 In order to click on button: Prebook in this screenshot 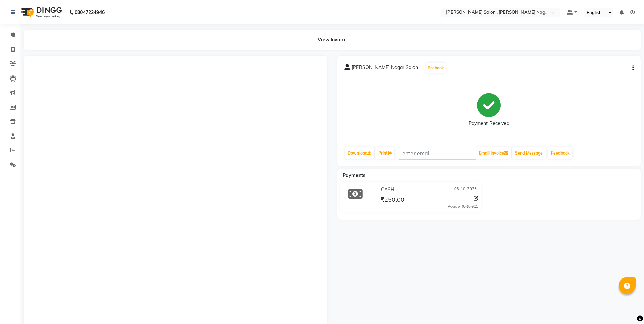, I will do `click(436, 68)`.